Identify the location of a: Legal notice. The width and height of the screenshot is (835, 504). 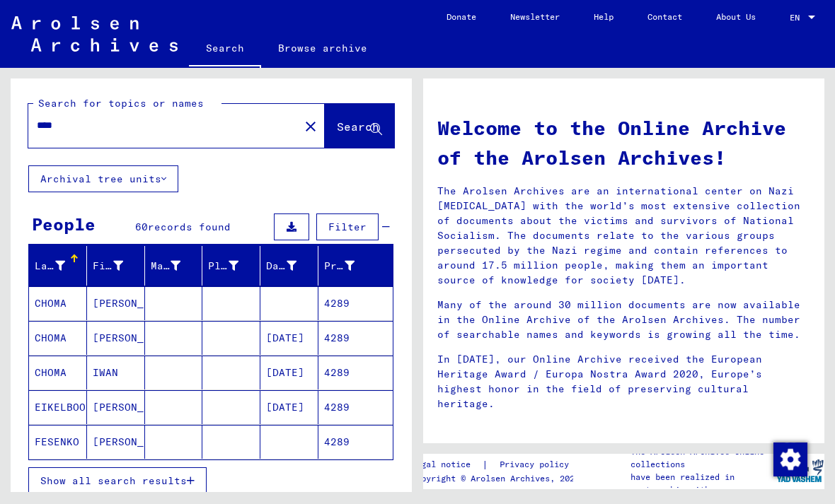
(446, 465).